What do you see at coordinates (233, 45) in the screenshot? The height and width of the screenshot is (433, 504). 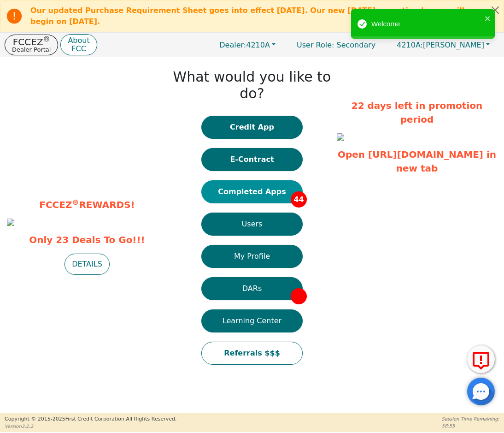 I see `span: Dealer:` at bounding box center [233, 45].